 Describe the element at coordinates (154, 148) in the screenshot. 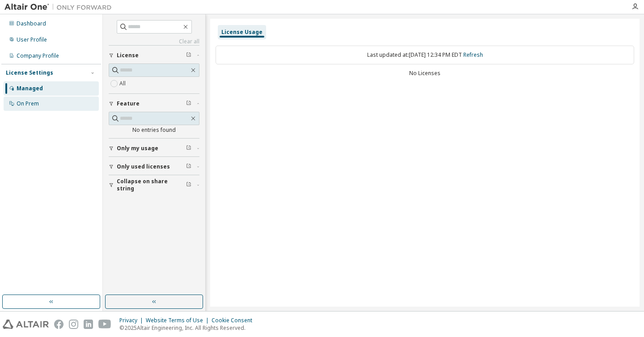

I see `button: Only my usage` at that location.